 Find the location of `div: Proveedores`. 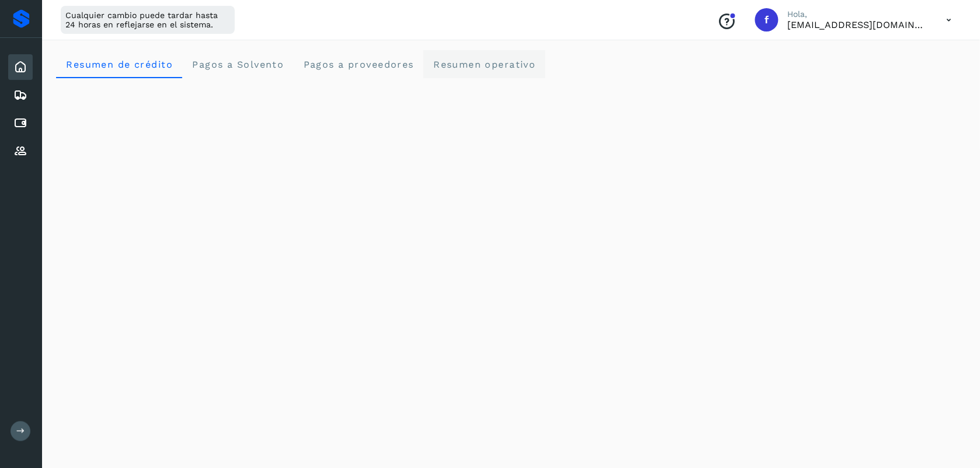

div: Proveedores is located at coordinates (21, 151).